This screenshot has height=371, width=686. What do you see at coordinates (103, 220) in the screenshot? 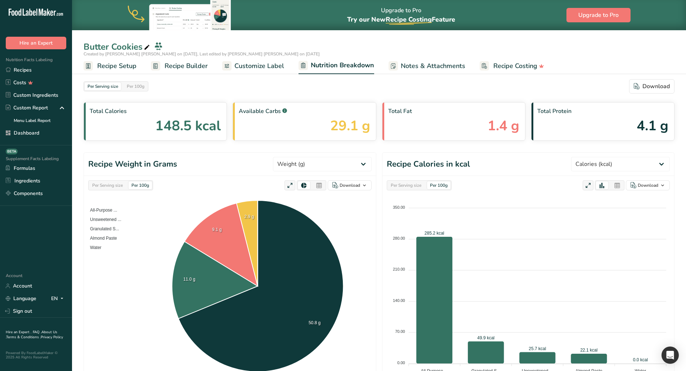
I see `span: Unsweetened ...` at bounding box center [103, 220].